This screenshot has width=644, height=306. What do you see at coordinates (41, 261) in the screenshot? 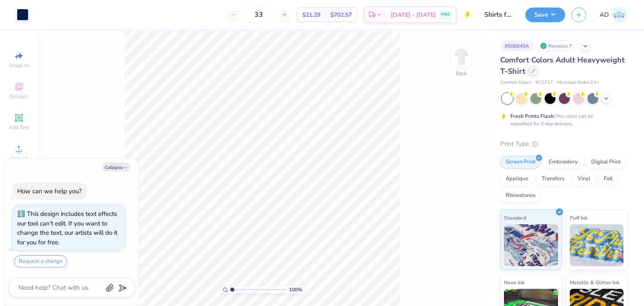
I see `button: Request a change` at bounding box center [41, 261].